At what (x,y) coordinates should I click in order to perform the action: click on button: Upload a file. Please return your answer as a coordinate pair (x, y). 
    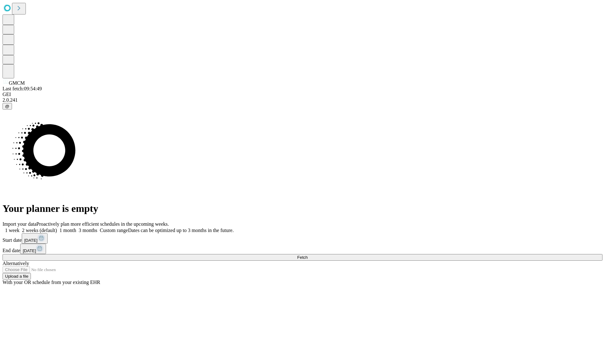
    Looking at the image, I should click on (17, 276).